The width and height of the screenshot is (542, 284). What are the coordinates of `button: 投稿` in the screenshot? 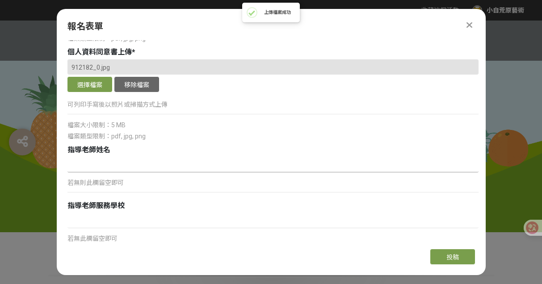 It's located at (453, 257).